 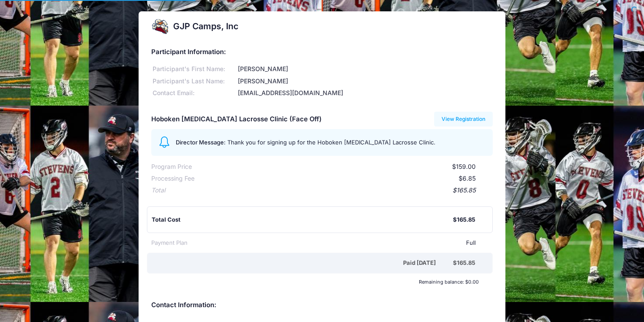 What do you see at coordinates (302, 220) in the screenshot?
I see `div: Total Cost` at bounding box center [302, 220].